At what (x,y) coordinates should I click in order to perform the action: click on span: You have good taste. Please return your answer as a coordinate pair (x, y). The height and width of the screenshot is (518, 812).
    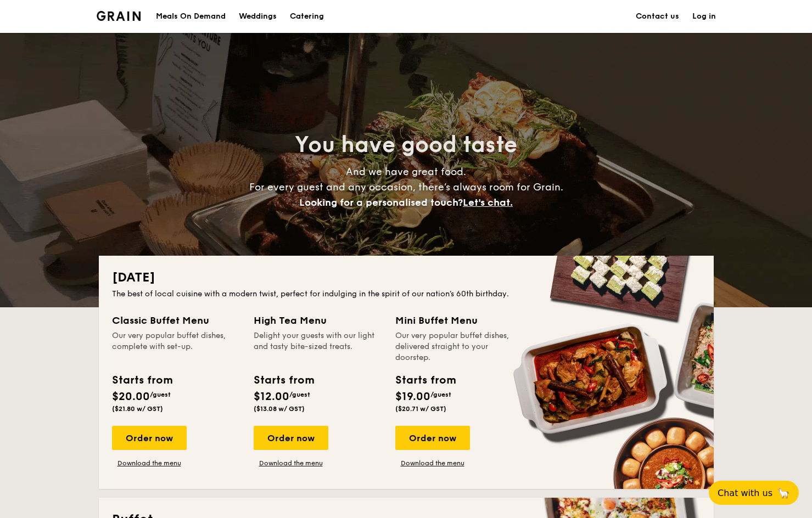
    Looking at the image, I should click on (405, 145).